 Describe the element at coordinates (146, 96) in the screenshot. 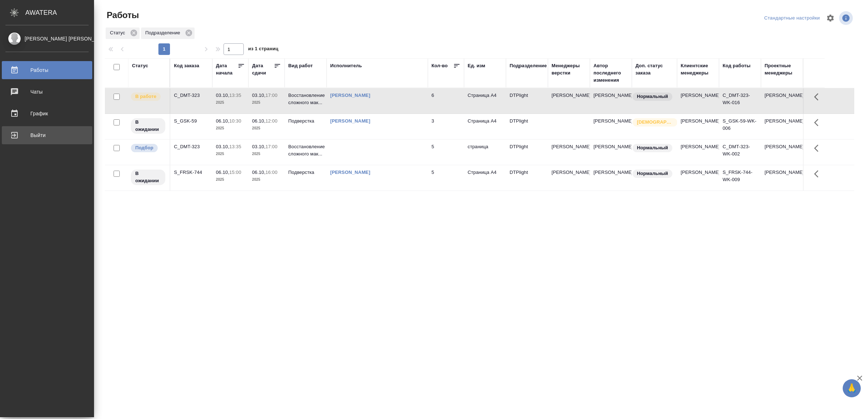

I see `p: В работе` at that location.